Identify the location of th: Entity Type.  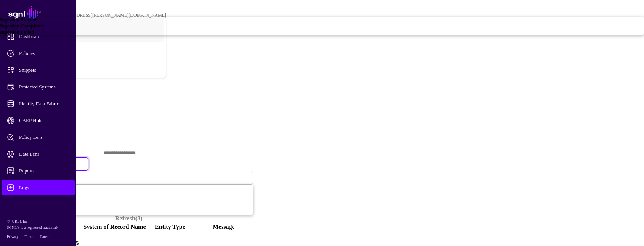
(170, 227).